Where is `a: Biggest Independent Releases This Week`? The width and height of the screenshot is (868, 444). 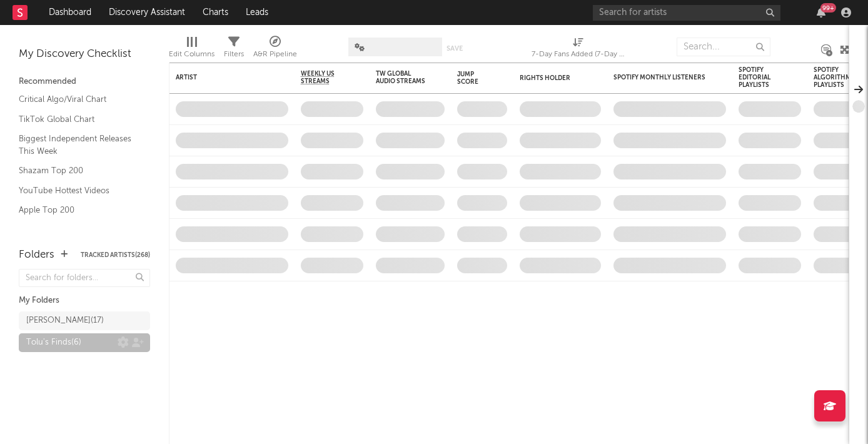 a: Biggest Independent Releases This Week is located at coordinates (78, 144).